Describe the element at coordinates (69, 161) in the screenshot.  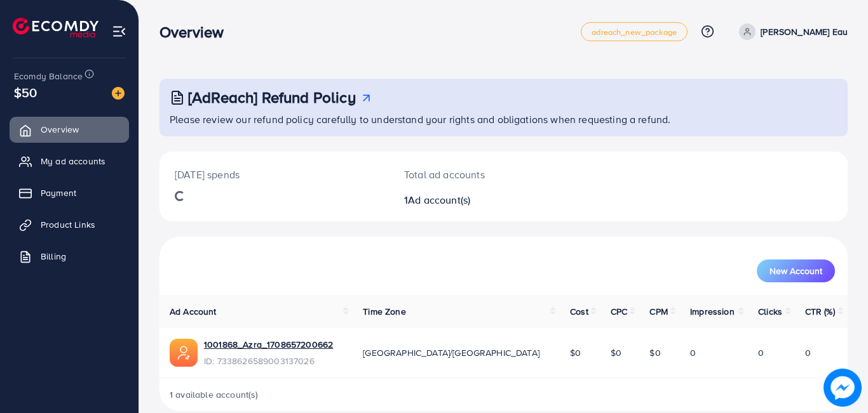
I see `a: My ad accounts` at that location.